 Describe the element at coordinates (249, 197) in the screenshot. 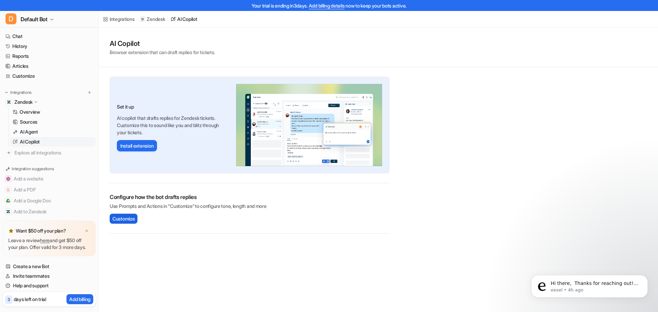

I see `h2: Configure how the bot drafts replies` at that location.